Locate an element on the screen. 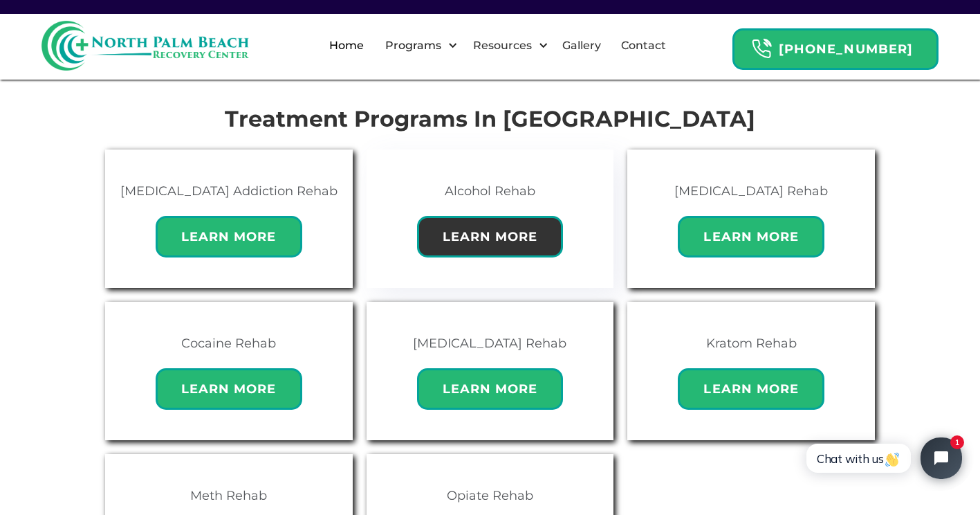 Image resolution: width=980 pixels, height=515 pixels. img: Header Calendar Icons is located at coordinates (761, 48).